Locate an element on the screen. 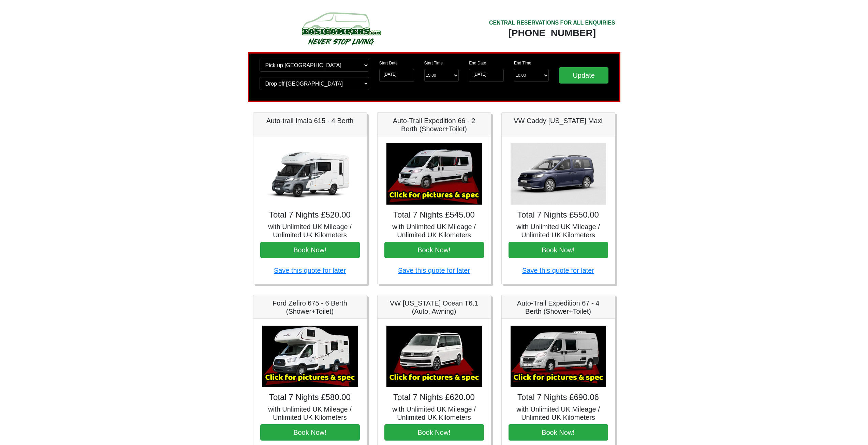  h4: Total 7 Nights £520.00 is located at coordinates (310, 215).